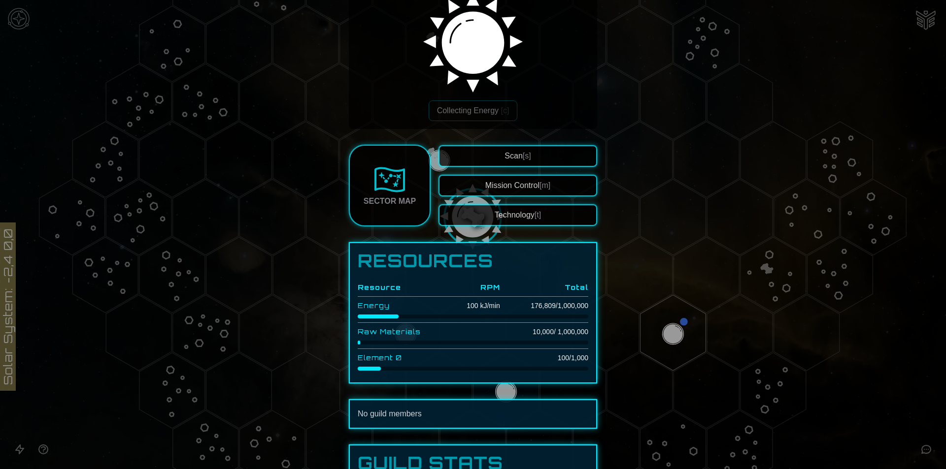  What do you see at coordinates (544, 332) in the screenshot?
I see `td: 10,000 / 1,000,000` at bounding box center [544, 332].